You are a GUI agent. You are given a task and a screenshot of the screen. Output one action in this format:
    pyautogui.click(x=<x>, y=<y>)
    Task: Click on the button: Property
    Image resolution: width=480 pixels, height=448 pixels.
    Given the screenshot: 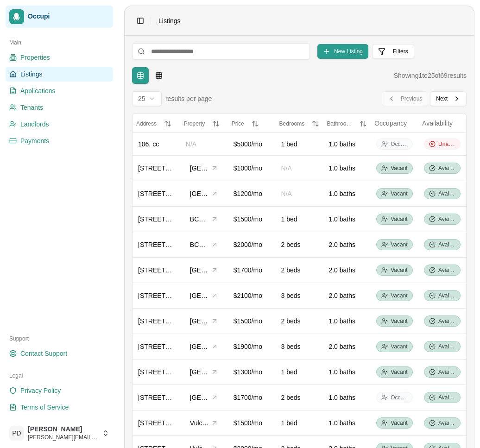 What is the action you would take?
    pyautogui.click(x=203, y=124)
    